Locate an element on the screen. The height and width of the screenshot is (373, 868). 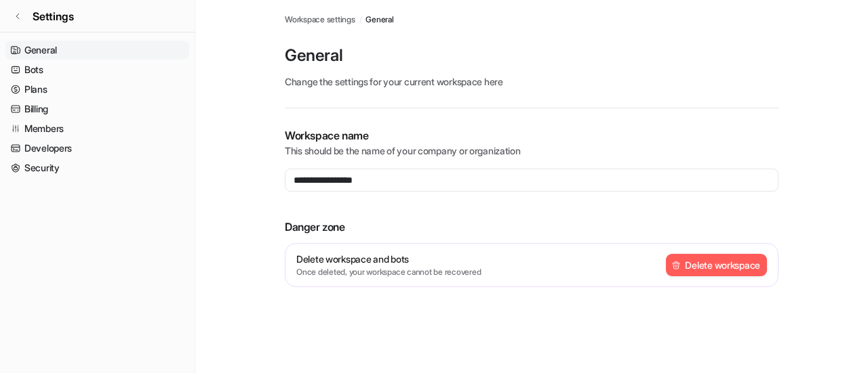
span: Settings is located at coordinates (53, 16).